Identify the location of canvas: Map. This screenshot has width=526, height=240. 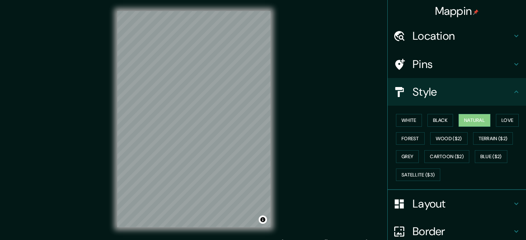
(194, 119).